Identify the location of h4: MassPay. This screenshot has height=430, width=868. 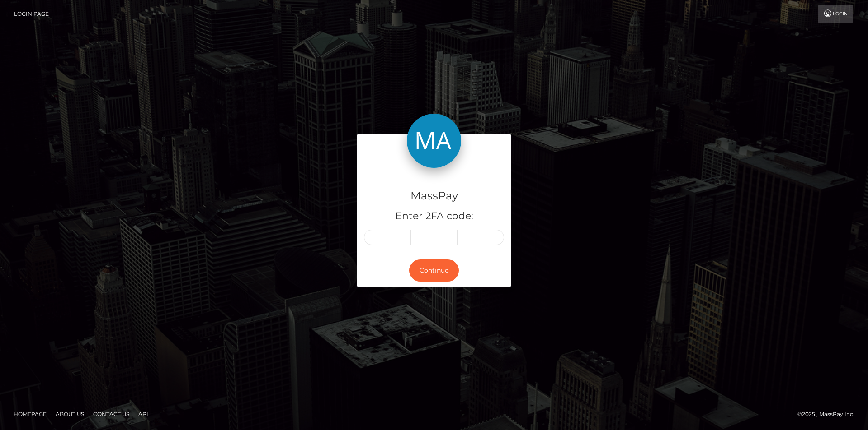
(434, 196).